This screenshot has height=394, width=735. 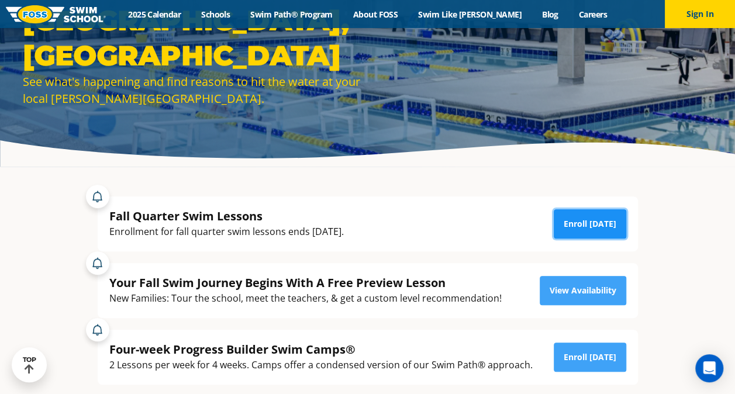 What do you see at coordinates (305, 298) in the screenshot?
I see `div: New Families: Tour the school, meet the teachers, & get a custom level recommendation!` at bounding box center [305, 298].